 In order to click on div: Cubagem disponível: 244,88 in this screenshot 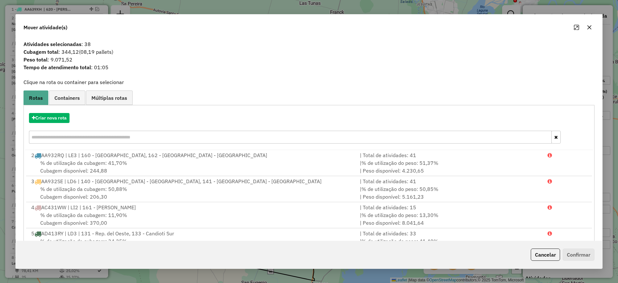, I will do `click(192, 167)`.